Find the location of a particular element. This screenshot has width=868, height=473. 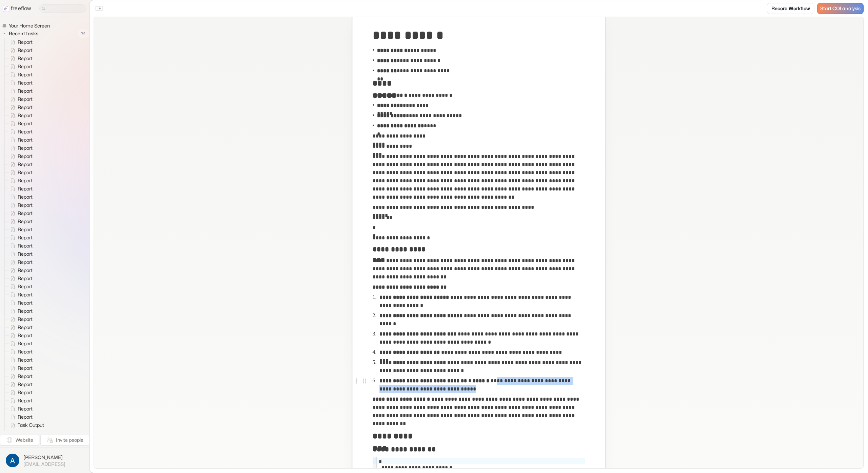

span: Your Home Screen is located at coordinates (30, 26).